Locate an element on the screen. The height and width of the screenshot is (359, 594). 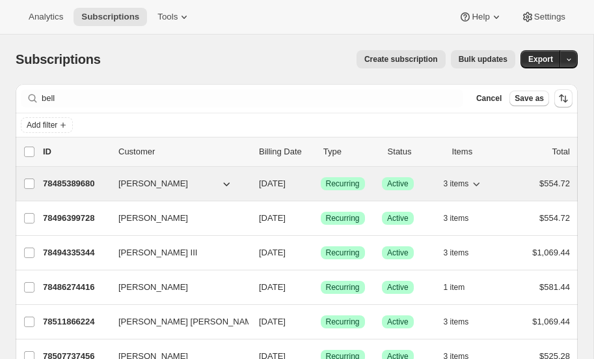
input: Filter subscribers is located at coordinates (252, 98).